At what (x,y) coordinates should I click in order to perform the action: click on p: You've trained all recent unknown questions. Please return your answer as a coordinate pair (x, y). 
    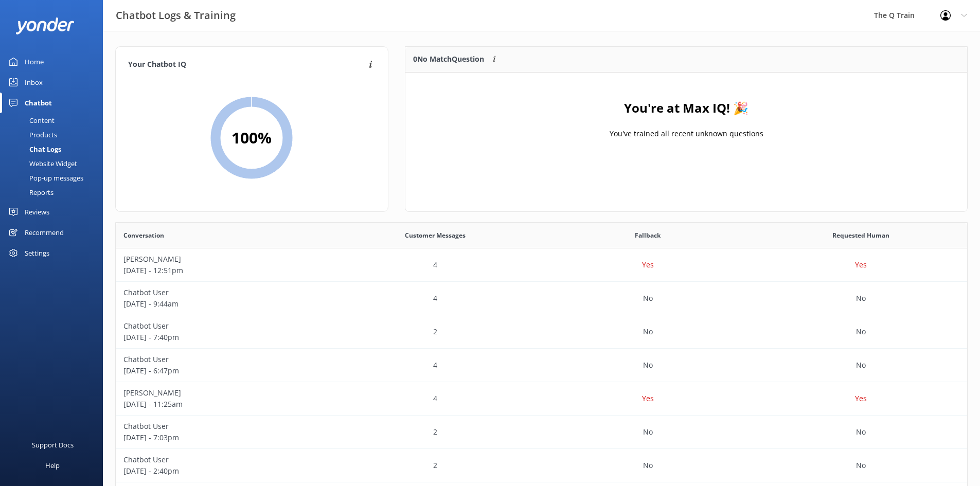
    Looking at the image, I should click on (686, 134).